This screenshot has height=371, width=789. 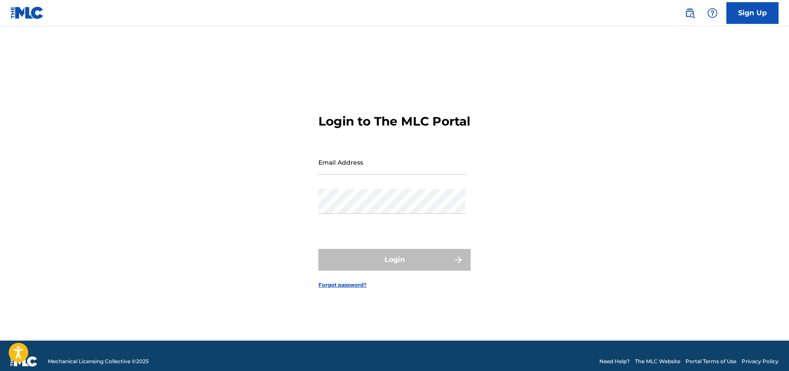 I want to click on a: Sign Up, so click(x=752, y=13).